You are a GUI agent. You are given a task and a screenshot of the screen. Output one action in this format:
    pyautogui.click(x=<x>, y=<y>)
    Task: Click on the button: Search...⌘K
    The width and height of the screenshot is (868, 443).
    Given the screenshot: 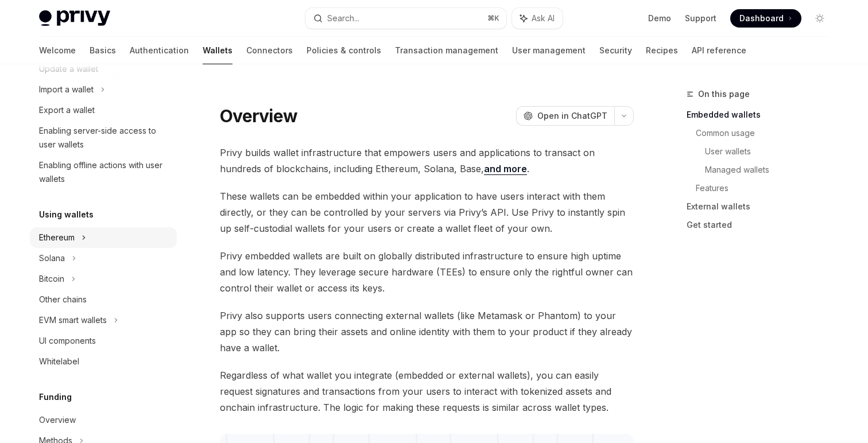 What is the action you would take?
    pyautogui.click(x=406, y=19)
    